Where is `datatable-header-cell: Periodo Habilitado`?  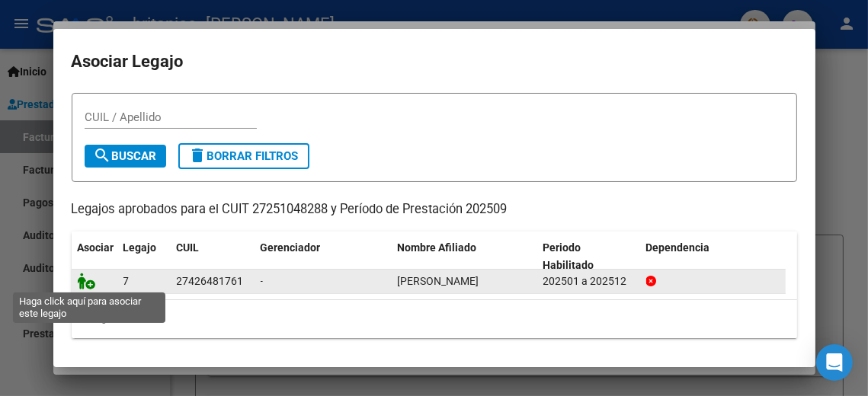 datatable-header-cell: Periodo Habilitado is located at coordinates (588, 257).